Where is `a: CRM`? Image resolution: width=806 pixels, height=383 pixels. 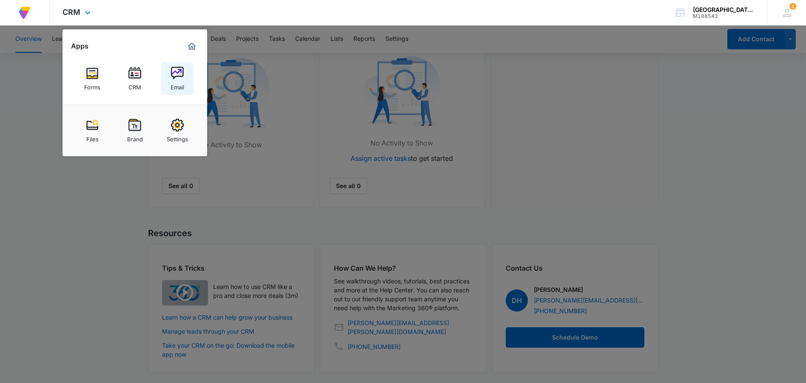 a: CRM is located at coordinates (135, 79).